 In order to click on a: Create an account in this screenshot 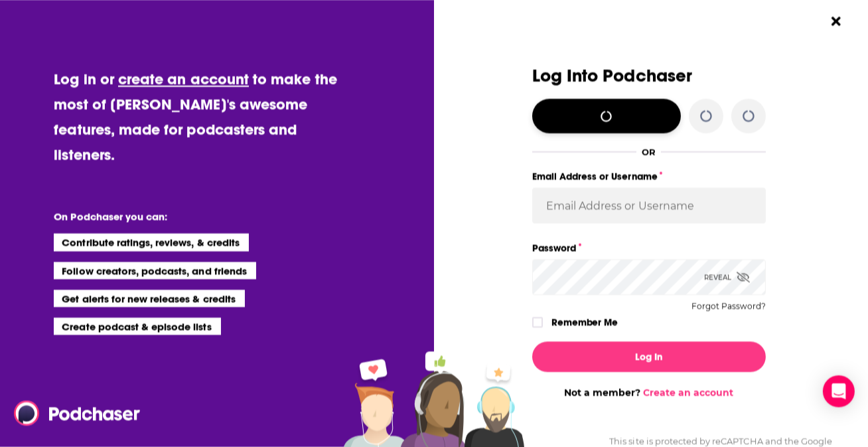, I will do `click(688, 392)`.